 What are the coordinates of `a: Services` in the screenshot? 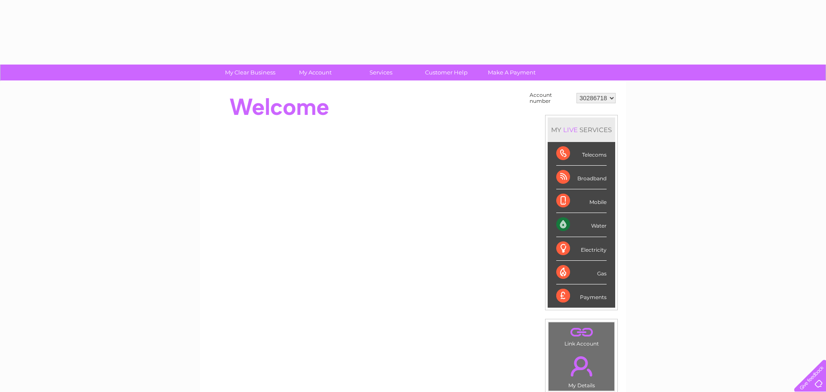 It's located at (381, 72).